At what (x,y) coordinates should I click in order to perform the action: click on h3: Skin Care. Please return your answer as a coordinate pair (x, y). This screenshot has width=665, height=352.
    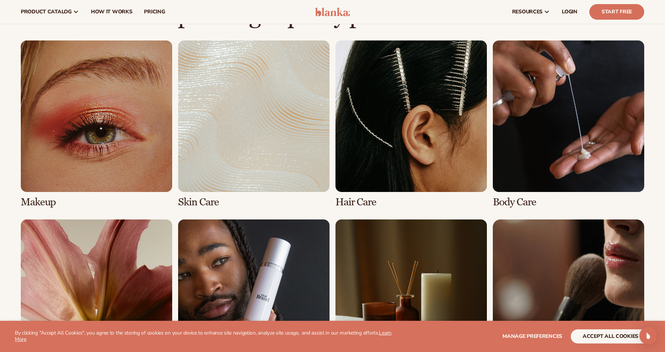
    Looking at the image, I should click on (254, 202).